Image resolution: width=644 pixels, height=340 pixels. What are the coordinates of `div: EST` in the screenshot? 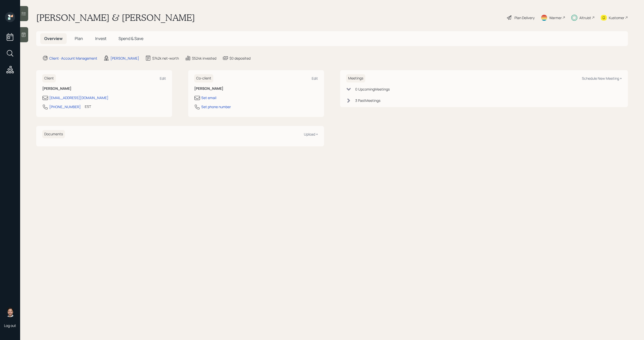 It's located at (88, 106).